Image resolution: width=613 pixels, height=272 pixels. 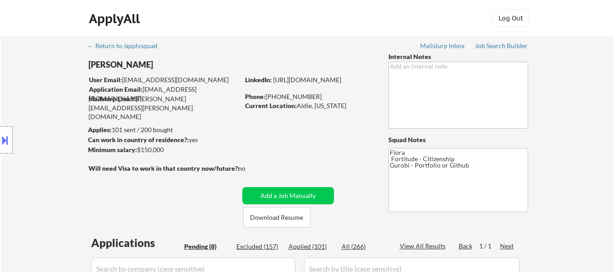 I want to click on div: Internal Notes, so click(x=459, y=57).